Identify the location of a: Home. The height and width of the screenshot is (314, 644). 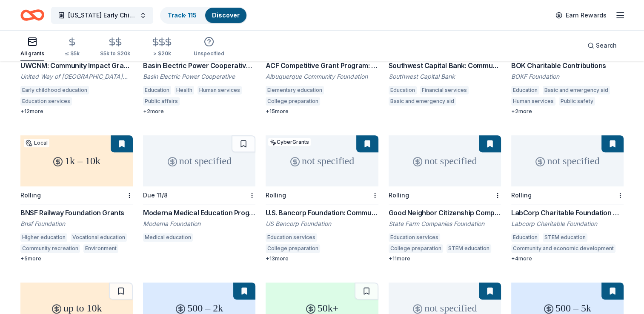
(32, 15).